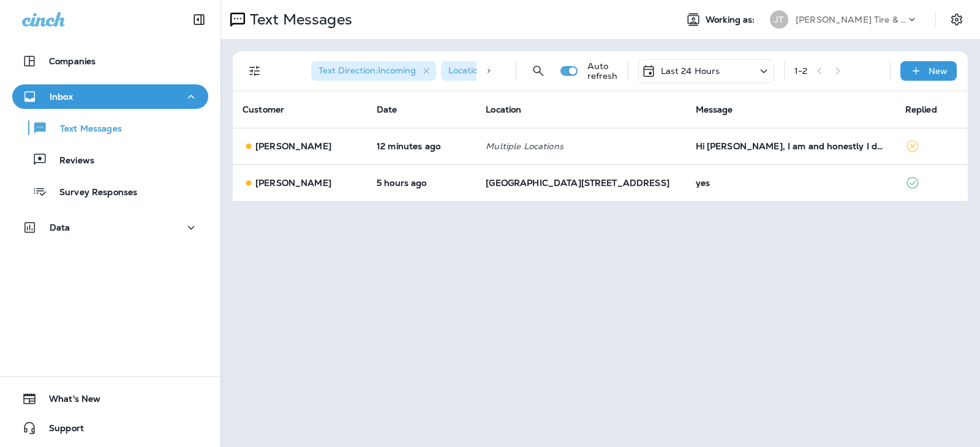 The width and height of the screenshot is (980, 447). I want to click on p: Reviews, so click(70, 161).